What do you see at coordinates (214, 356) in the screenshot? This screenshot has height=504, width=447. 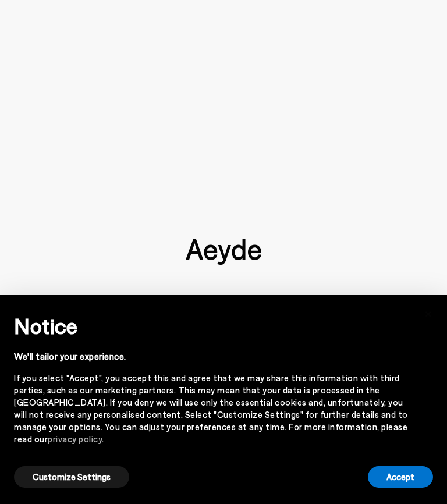 I see `div: We'll tailor your experience.` at bounding box center [214, 356].